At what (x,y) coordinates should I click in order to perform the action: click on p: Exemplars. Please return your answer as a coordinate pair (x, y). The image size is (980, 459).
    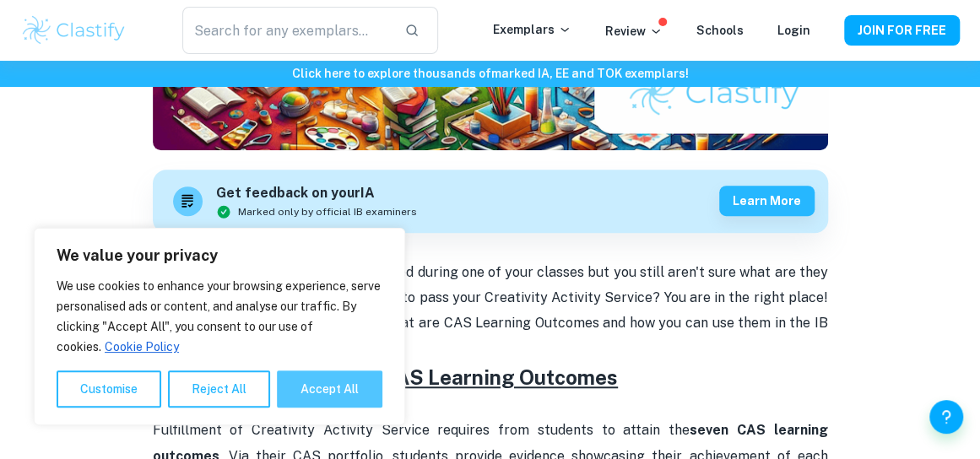
    Looking at the image, I should click on (532, 30).